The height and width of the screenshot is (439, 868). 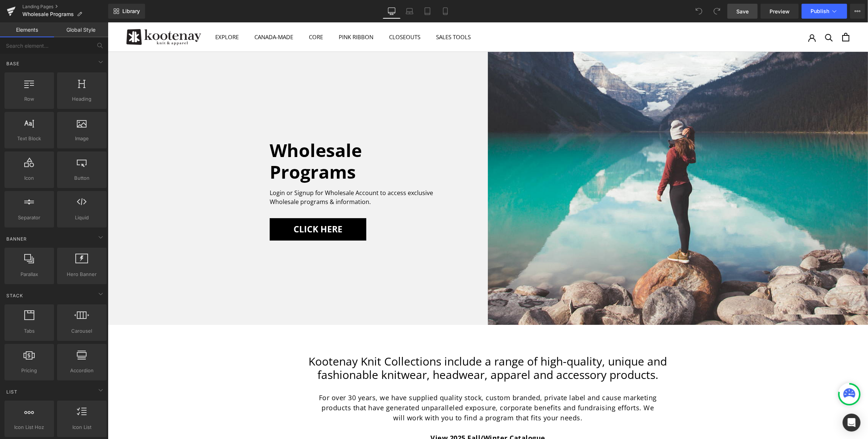 What do you see at coordinates (119, 14) in the screenshot?
I see `a: EXPLOREEXPLORE` at bounding box center [119, 14].